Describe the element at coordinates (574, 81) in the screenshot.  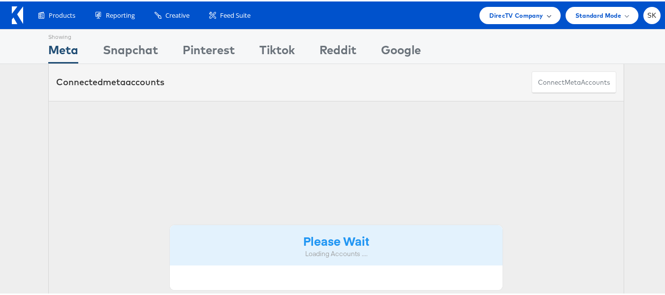
I see `button: ConnectmetaAccounts` at that location.